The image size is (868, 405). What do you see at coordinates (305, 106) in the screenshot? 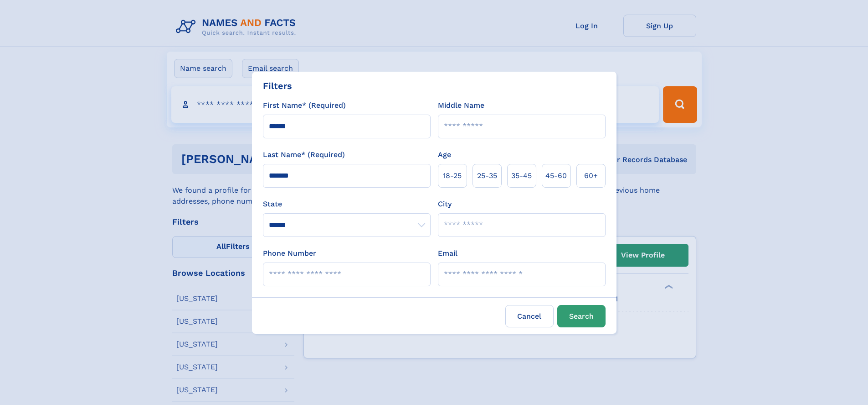
I see `label: First Name* (Required)` at bounding box center [305, 106].